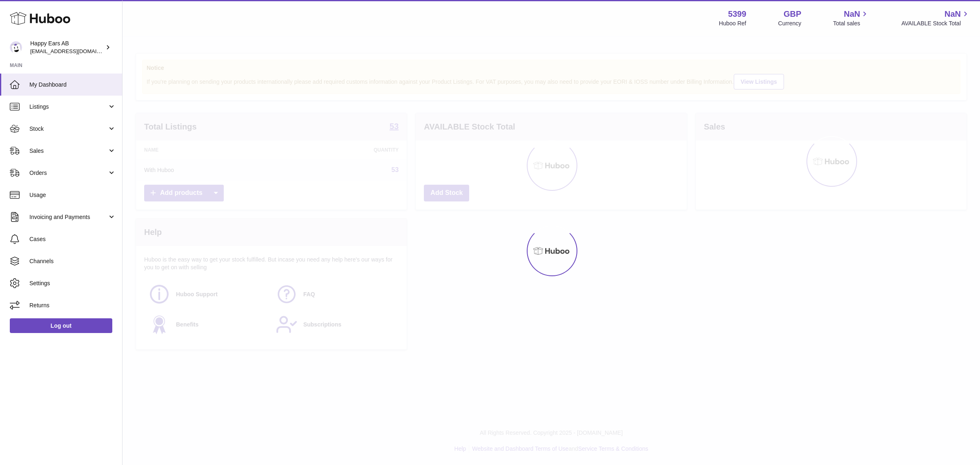 The height and width of the screenshot is (465, 980). What do you see at coordinates (737, 14) in the screenshot?
I see `strong: 5399` at bounding box center [737, 14].